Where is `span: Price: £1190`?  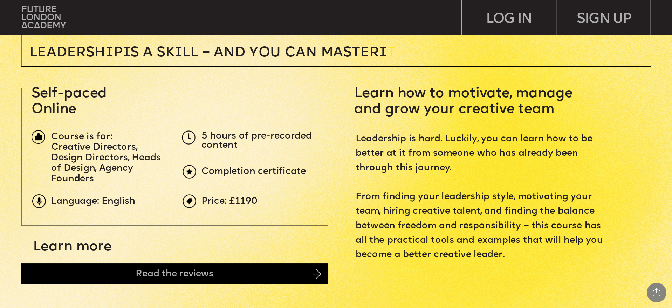
span: Price: £1190 is located at coordinates (230, 201).